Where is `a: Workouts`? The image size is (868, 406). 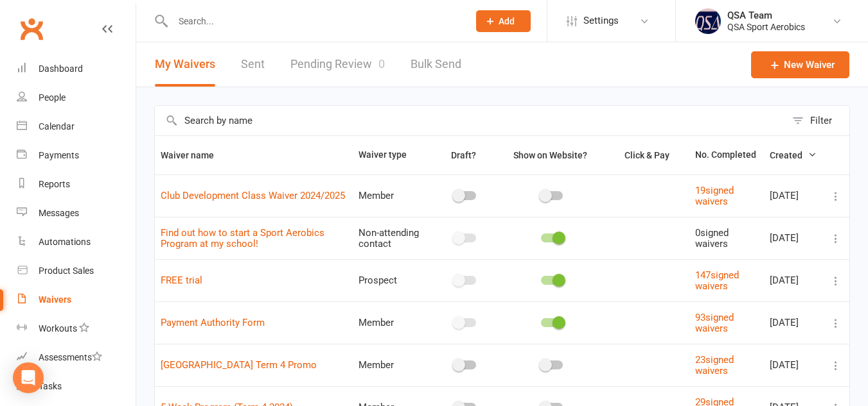
a: Workouts is located at coordinates (76, 329).